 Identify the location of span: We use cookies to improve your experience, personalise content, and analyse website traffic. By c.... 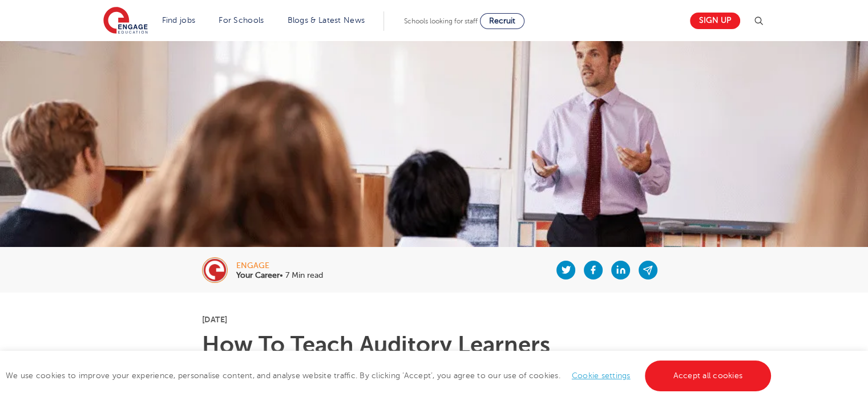
(390, 375).